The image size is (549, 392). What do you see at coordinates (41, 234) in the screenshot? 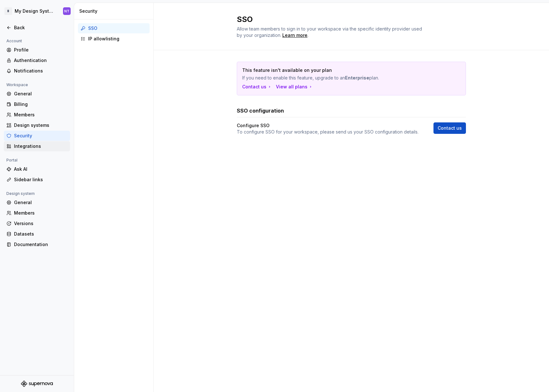
I see `div: Datasets` at bounding box center [41, 234].